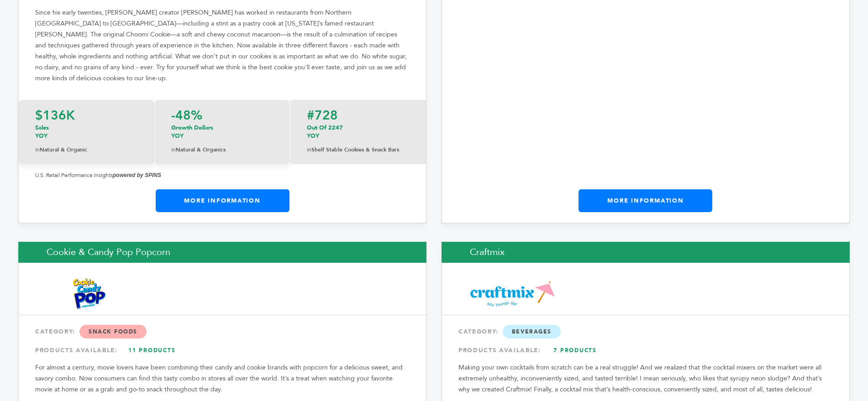  What do you see at coordinates (222, 379) in the screenshot?
I see `p: For almost a century, movie lovers have been combining their candy and cookie brands with popcorn...` at bounding box center [222, 379].